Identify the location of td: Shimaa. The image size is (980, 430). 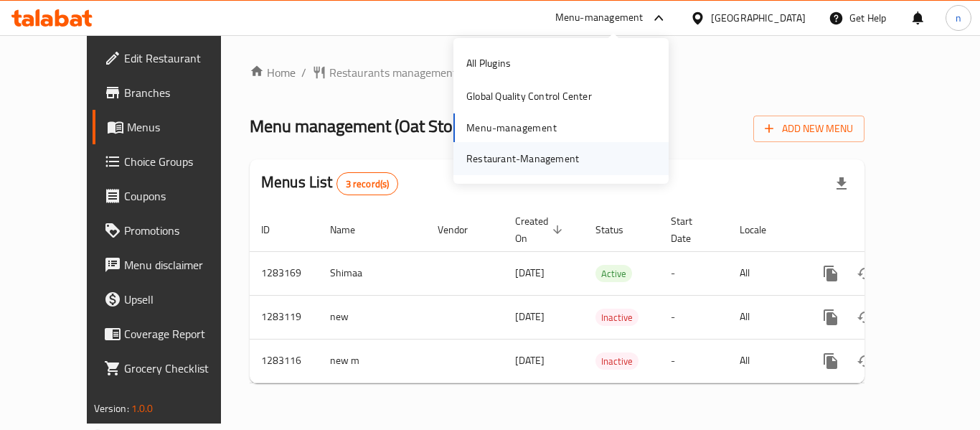
(372, 272).